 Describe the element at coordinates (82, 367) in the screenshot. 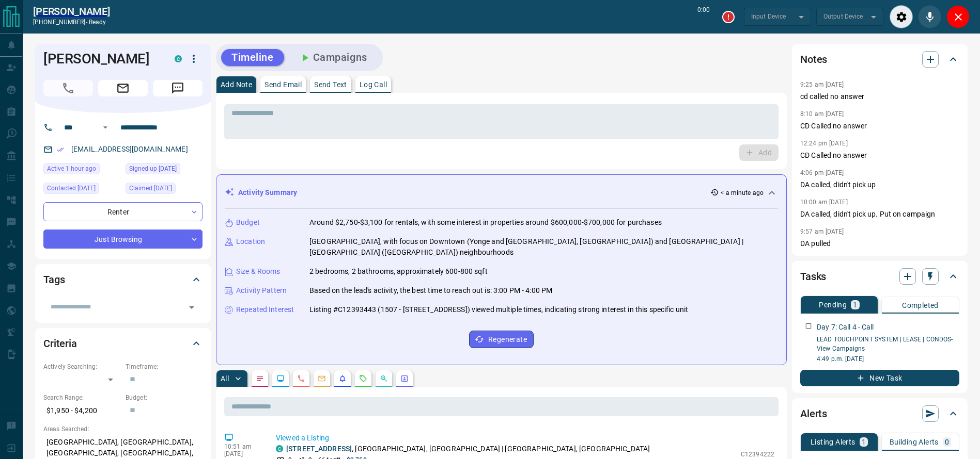

I see `p: Actively Searching:` at that location.